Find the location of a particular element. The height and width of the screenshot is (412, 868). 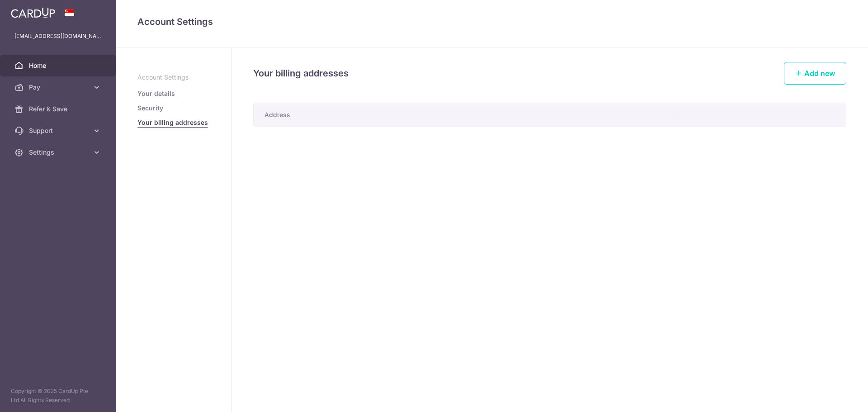

span: Add new is located at coordinates (820, 73).